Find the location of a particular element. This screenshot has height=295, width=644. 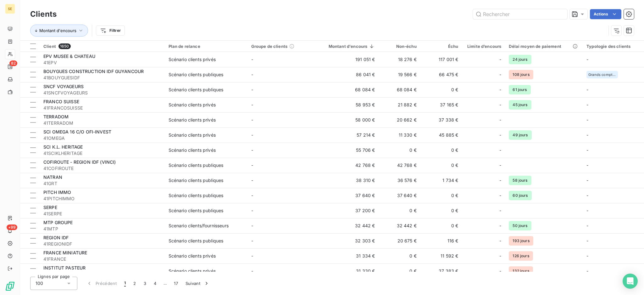

span: Groupe de clients is located at coordinates (270, 46).